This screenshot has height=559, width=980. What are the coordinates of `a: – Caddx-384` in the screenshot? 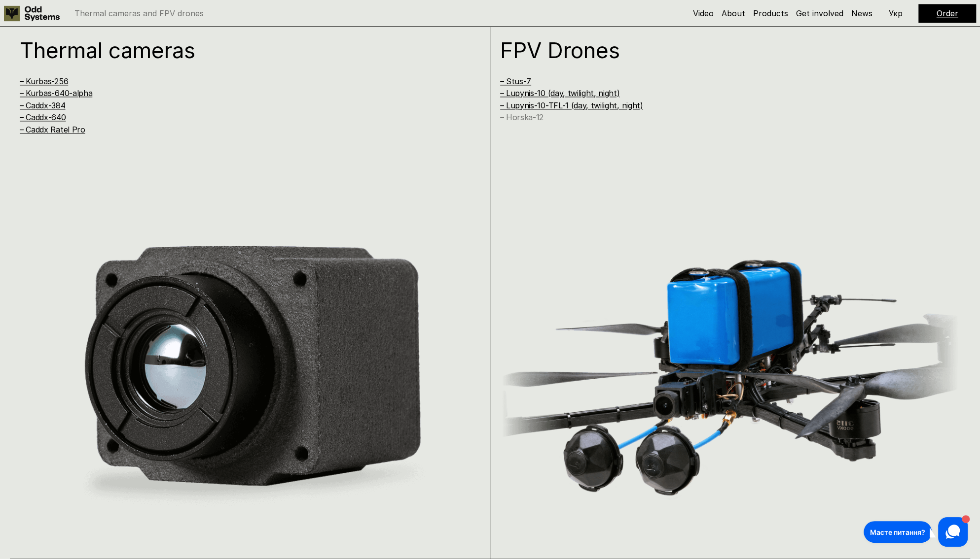 It's located at (42, 106).